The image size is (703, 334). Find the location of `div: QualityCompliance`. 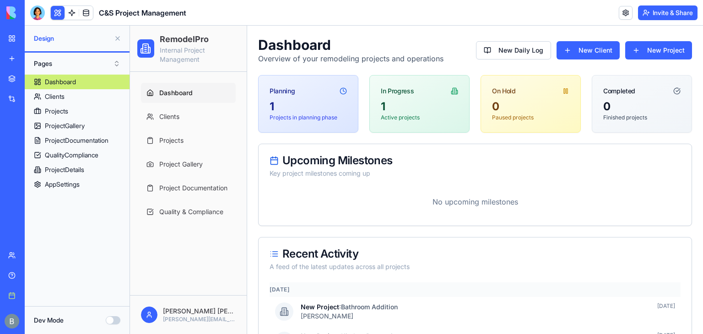

div: QualityCompliance is located at coordinates (71, 155).